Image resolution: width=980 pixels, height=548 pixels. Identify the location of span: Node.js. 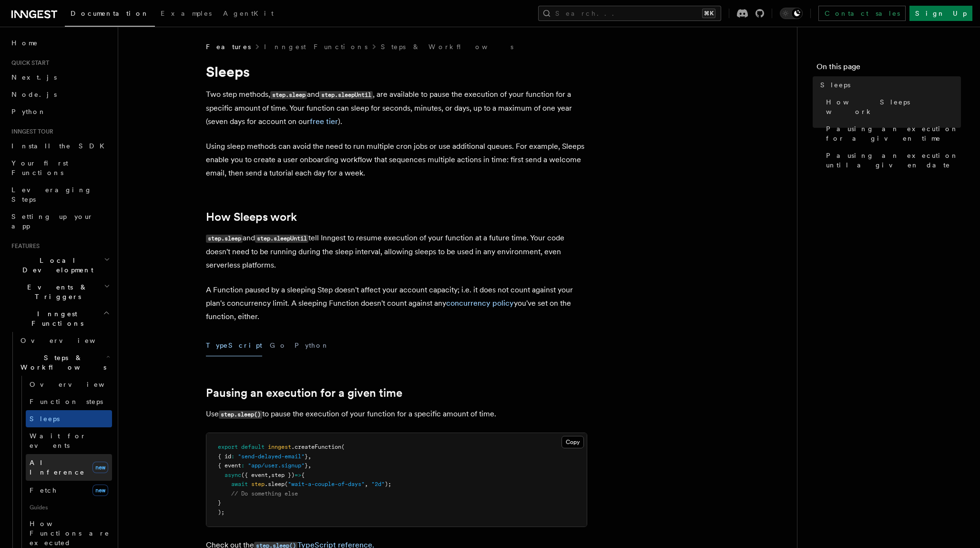
(34, 95).